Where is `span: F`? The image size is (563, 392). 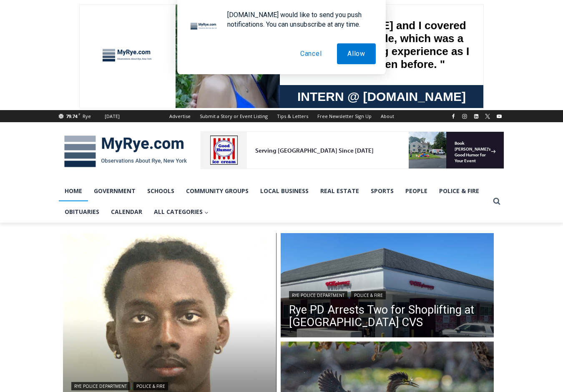
span: F is located at coordinates (79, 114).